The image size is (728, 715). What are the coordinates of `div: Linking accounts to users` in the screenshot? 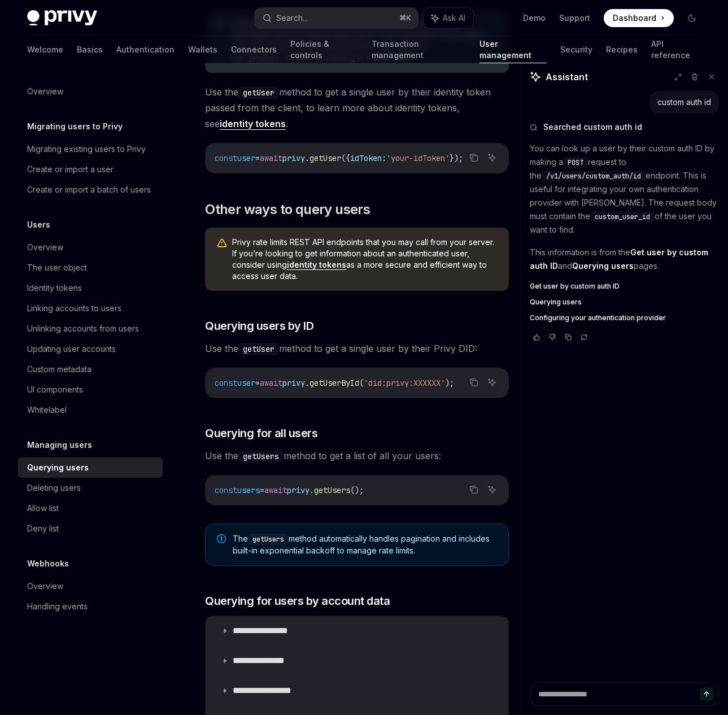 It's located at (74, 308).